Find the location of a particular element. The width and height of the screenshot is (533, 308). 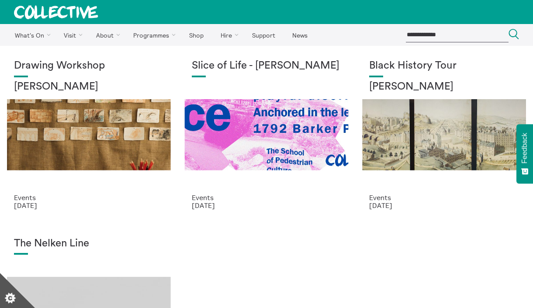

a: What's On is located at coordinates (31, 35).